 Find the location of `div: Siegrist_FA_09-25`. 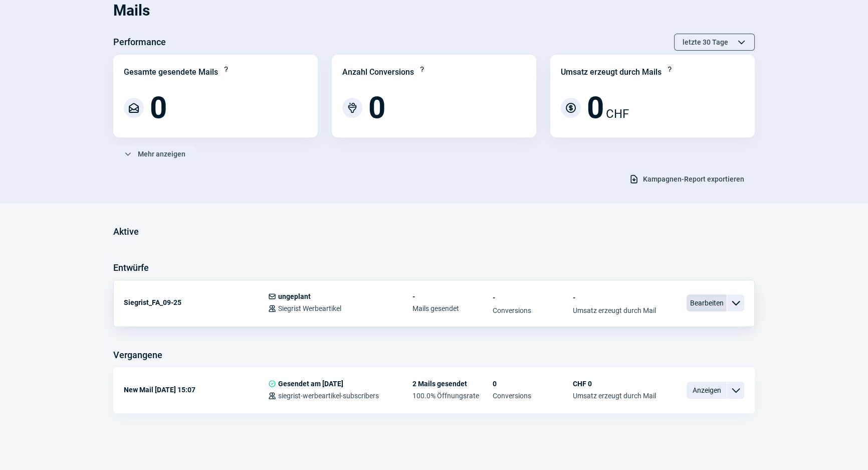

div: Siegrist_FA_09-25 is located at coordinates (196, 302).